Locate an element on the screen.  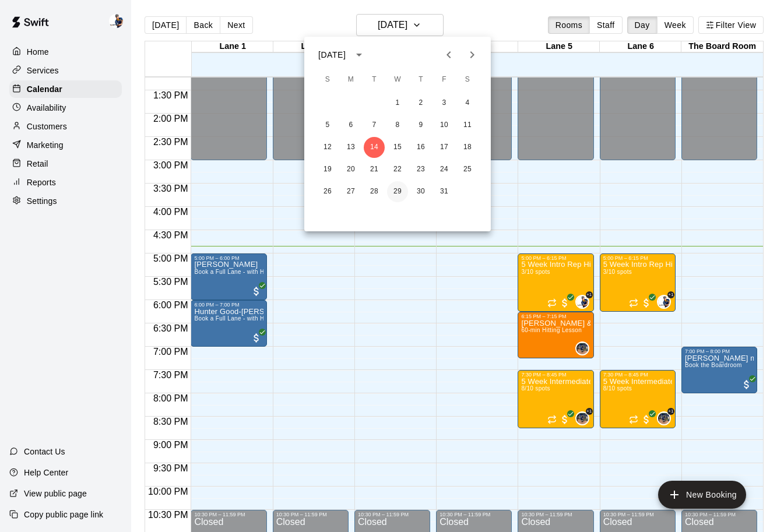
button: 15 is located at coordinates (398, 147).